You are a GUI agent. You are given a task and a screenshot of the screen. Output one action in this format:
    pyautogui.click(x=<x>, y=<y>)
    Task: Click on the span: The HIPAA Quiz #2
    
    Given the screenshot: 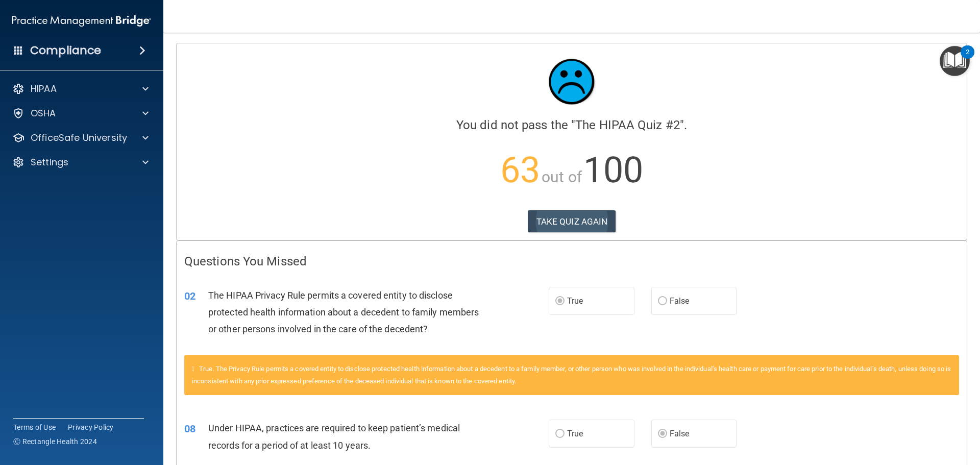 What is the action you would take?
    pyautogui.click(x=627, y=125)
    